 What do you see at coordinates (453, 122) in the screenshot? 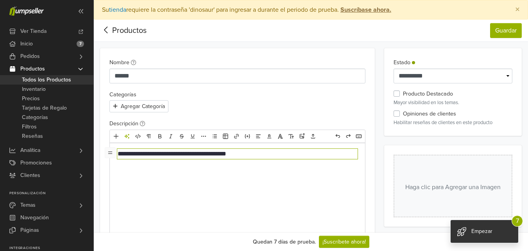
I see `p: Habilitar reseñas de clientes en este producto` at bounding box center [453, 122].